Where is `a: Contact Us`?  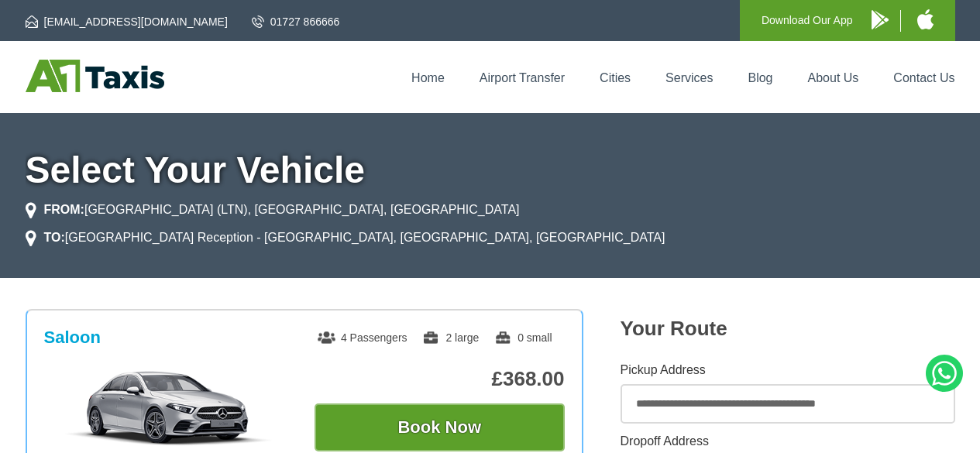 a: Contact Us is located at coordinates (924, 77).